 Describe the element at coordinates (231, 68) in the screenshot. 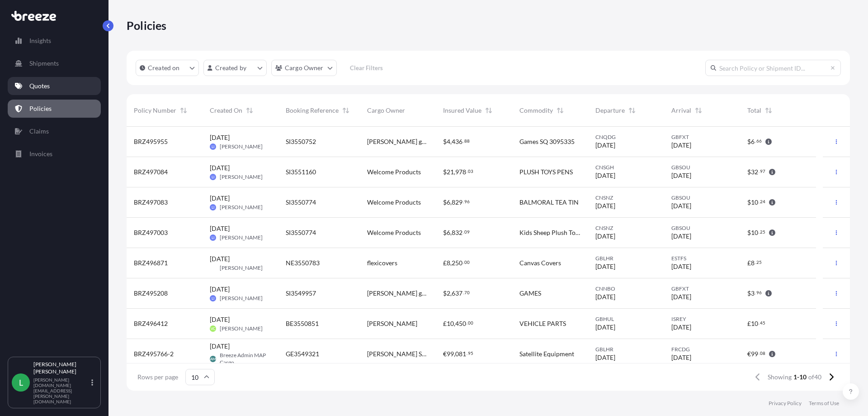

I see `p: Created by` at that location.